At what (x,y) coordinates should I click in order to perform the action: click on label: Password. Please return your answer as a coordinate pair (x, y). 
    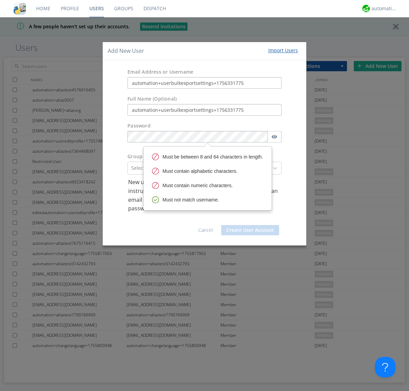
    Looking at the image, I should click on (139, 126).